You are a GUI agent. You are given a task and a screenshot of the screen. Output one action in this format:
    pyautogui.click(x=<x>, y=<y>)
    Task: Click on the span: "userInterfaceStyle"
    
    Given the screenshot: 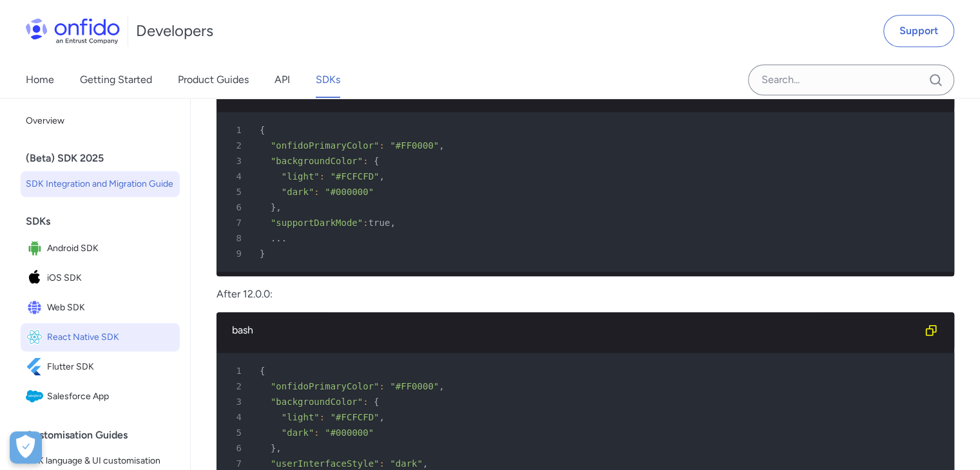 What is the action you would take?
    pyautogui.click(x=325, y=464)
    